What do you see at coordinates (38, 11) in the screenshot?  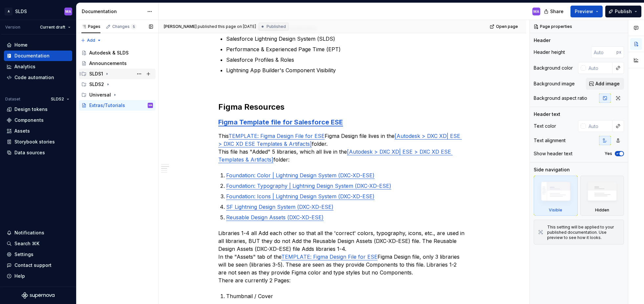 I see `button: ASLDSMA` at bounding box center [38, 11].